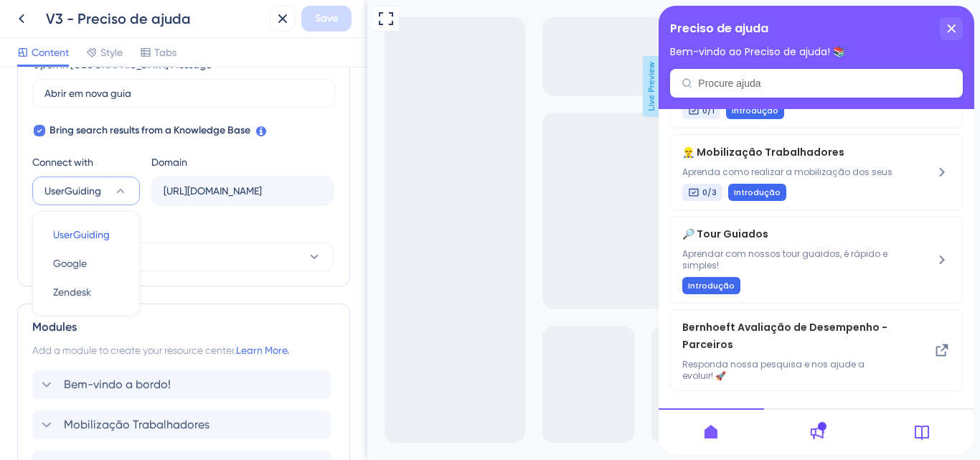  Describe the element at coordinates (99, 45) in the screenshot. I see `span: Bem-vindo ao Preciso de ajuda! 📚` at that location.